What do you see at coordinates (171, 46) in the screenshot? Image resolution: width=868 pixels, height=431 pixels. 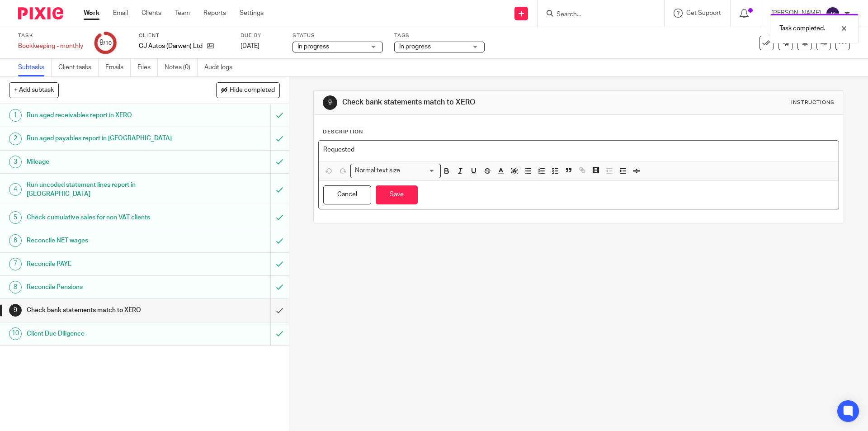 I see `p: CJ Autos (Darwen) Ltd` at bounding box center [171, 46].